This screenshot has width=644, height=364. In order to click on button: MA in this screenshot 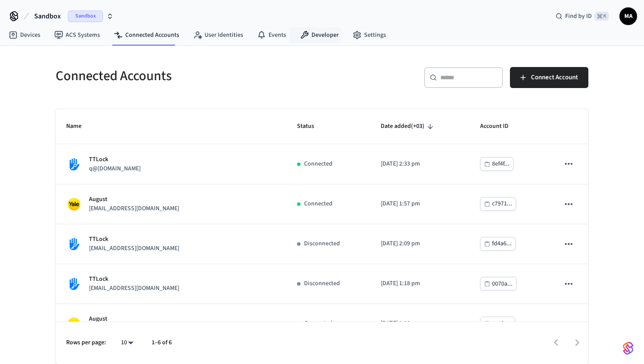, I will do `click(628, 16)`.